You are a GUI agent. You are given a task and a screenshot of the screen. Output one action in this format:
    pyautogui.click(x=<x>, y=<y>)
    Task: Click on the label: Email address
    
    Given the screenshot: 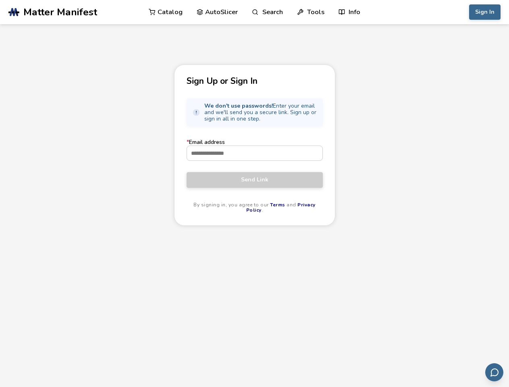 What is the action you would take?
    pyautogui.click(x=255, y=150)
    